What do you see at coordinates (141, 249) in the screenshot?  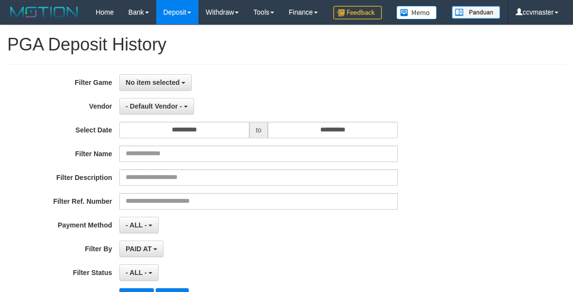 I see `button: PAID AT` at bounding box center [141, 249].